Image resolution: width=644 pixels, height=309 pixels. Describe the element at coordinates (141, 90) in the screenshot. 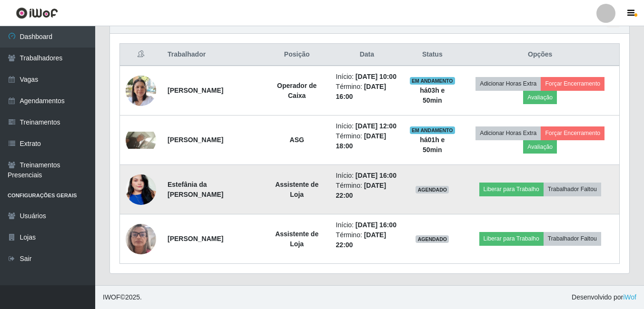

I see `img: 1726671654574.jpeg` at that location.